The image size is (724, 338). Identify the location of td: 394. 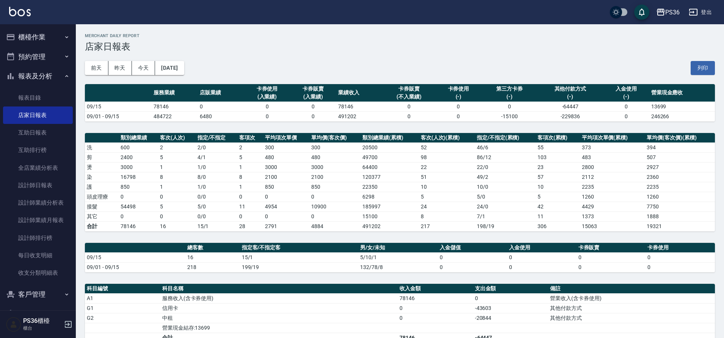
(679, 147).